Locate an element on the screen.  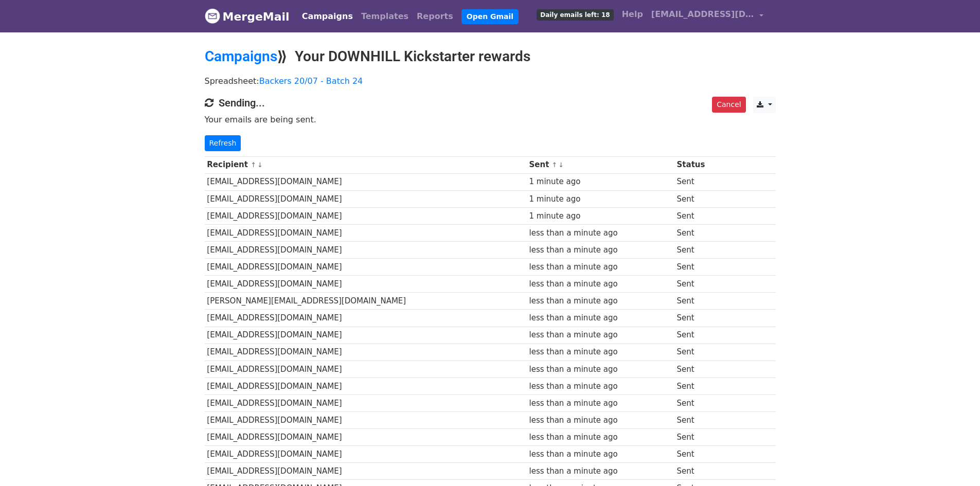
a: Templates is located at coordinates (385, 16).